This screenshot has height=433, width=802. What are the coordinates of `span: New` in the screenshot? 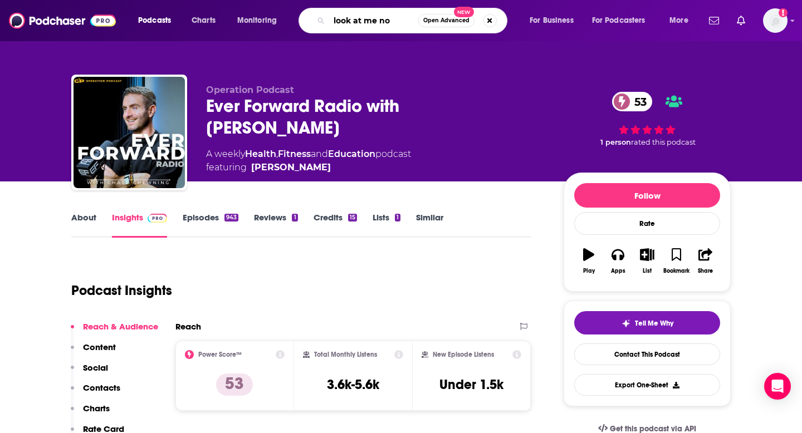 It's located at (464, 12).